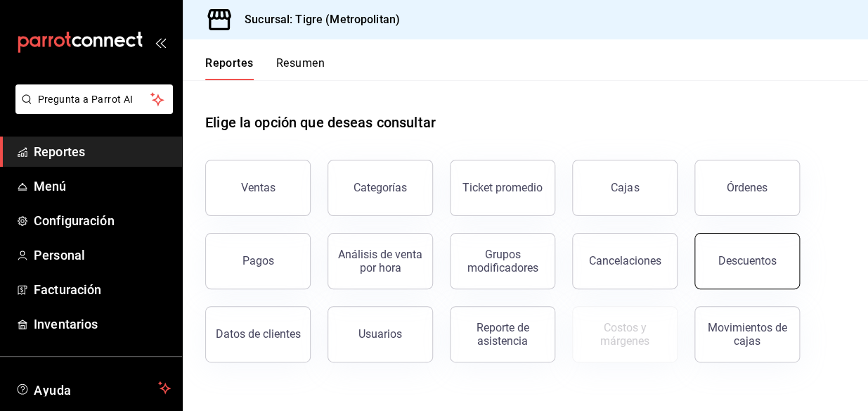  Describe the element at coordinates (380, 188) in the screenshot. I see `button: Categorías` at that location.